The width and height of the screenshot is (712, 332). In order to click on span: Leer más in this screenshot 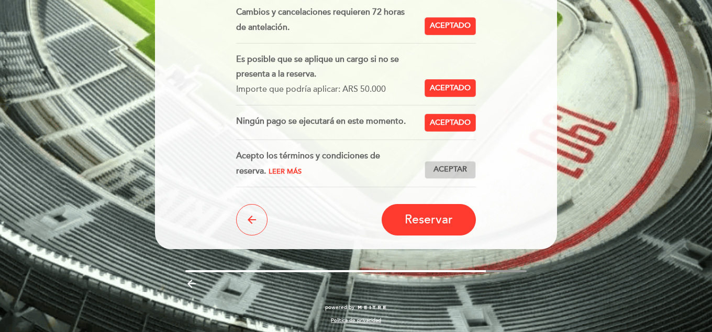, I will do `click(285, 171)`.